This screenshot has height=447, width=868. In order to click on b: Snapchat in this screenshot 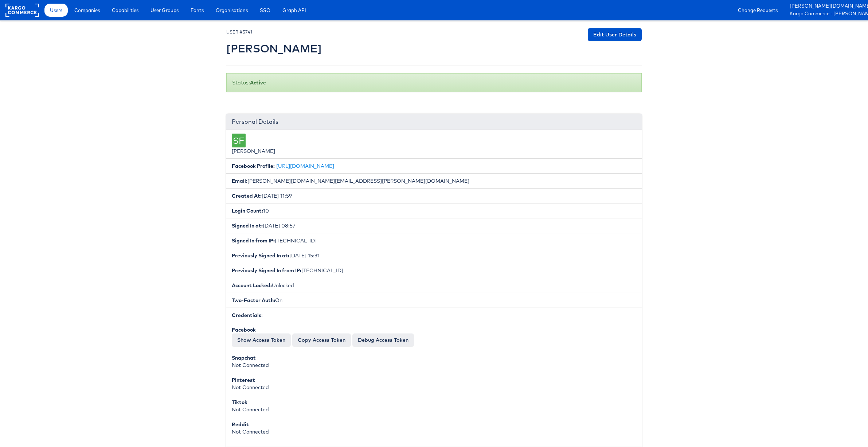, I will do `click(244, 358)`.